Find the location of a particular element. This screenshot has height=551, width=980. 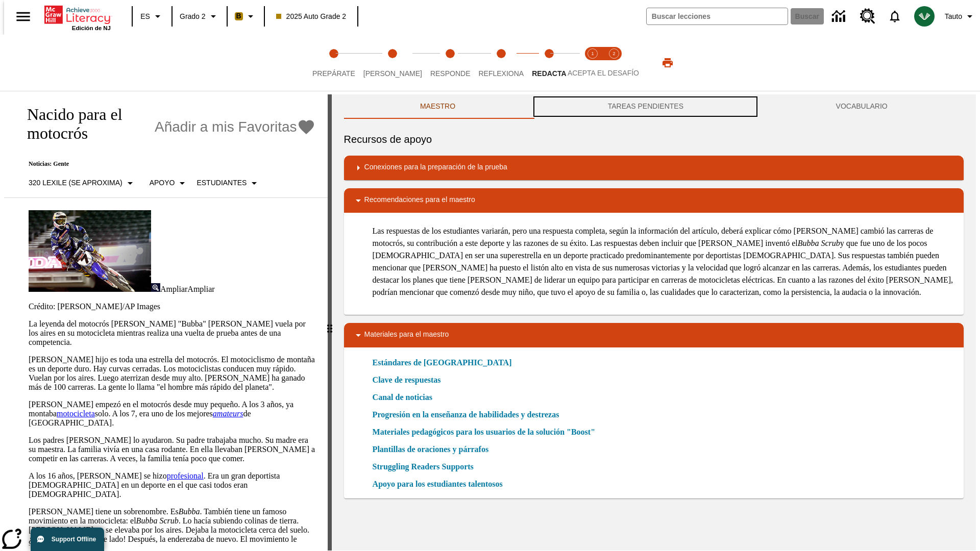

button: Lee step 2 of 5 is located at coordinates (393, 63).